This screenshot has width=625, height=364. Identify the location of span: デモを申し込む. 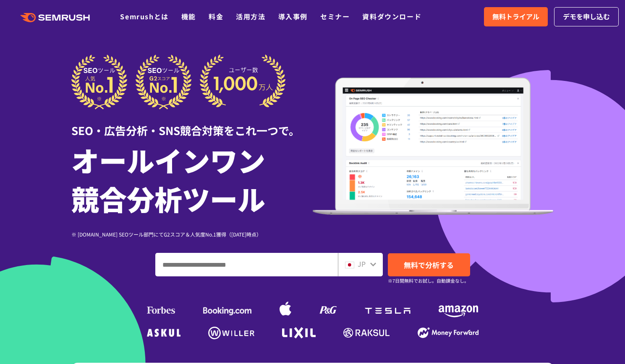
(586, 17).